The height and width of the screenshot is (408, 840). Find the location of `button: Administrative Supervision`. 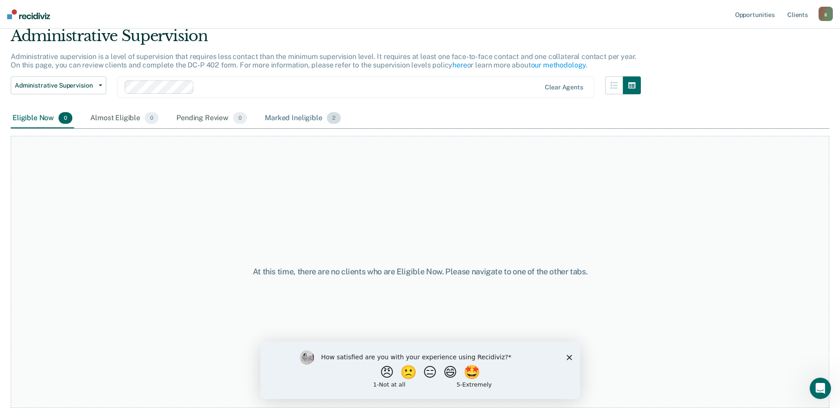

button: Administrative Supervision is located at coordinates (59, 85).